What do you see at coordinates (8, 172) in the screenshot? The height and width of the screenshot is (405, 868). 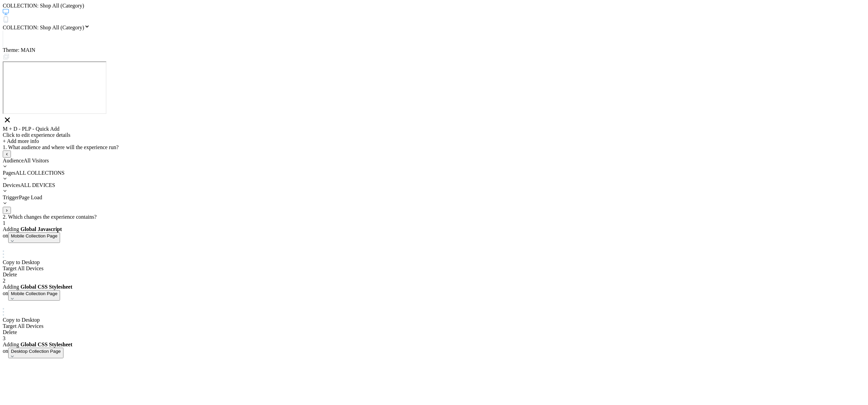 I see `span: Pages` at bounding box center [8, 172].